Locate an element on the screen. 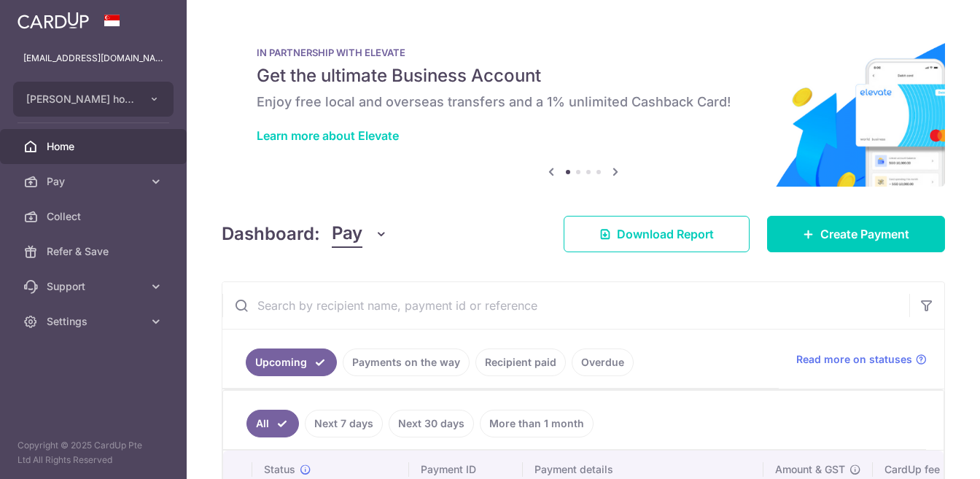 This screenshot has height=479, width=980. span: Download Report is located at coordinates (665, 234).